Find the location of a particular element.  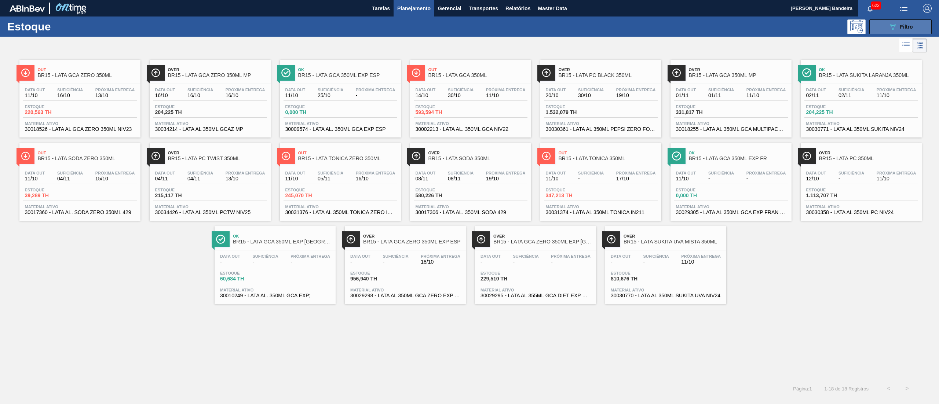

span: BR15 - LATA GCA ZERO 350ML EXP EUA is located at coordinates (543, 242).